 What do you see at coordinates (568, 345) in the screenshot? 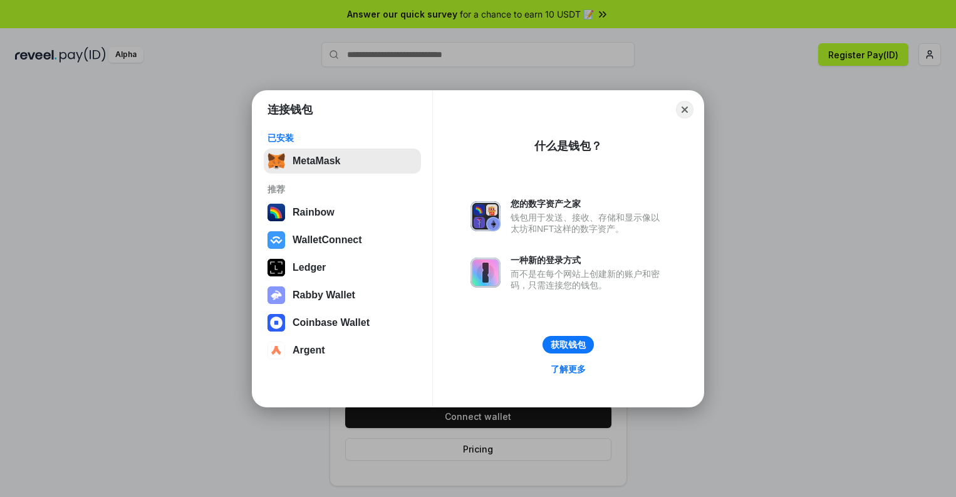
I see `div: 获取钱包` at bounding box center [568, 345].